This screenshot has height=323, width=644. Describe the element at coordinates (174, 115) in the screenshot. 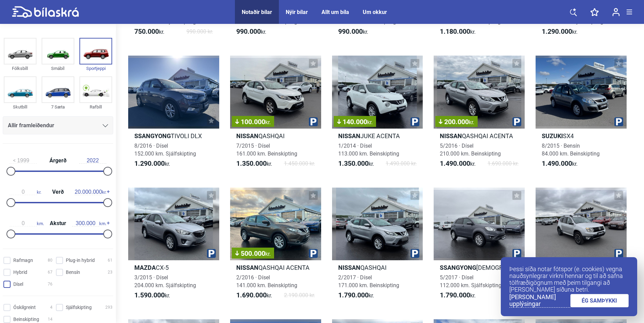

I see `a: SsangyongTIVOLI DLX8/2016 · Dísel152.000 km. Sjálfskipting1.290.000kr.` at that location.